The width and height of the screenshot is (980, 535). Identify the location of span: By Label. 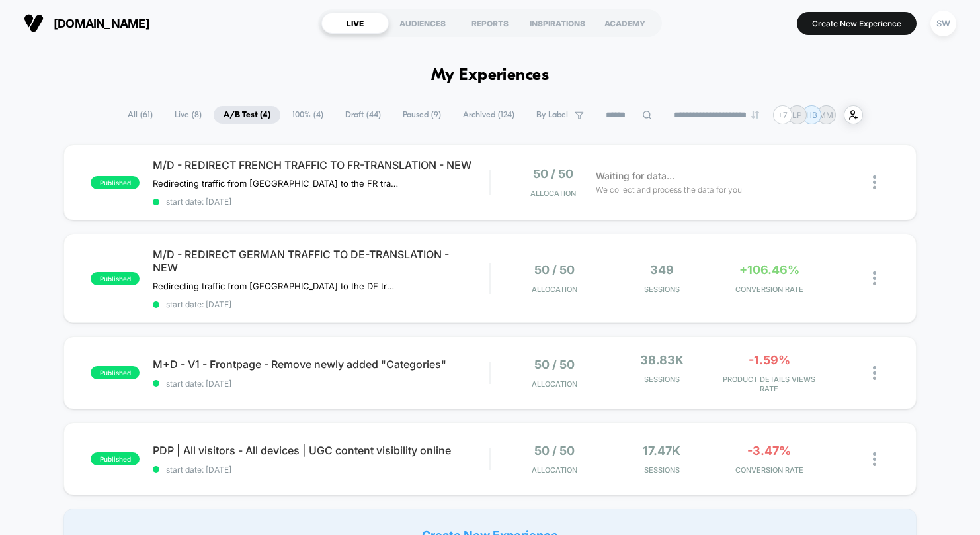
(552, 115).